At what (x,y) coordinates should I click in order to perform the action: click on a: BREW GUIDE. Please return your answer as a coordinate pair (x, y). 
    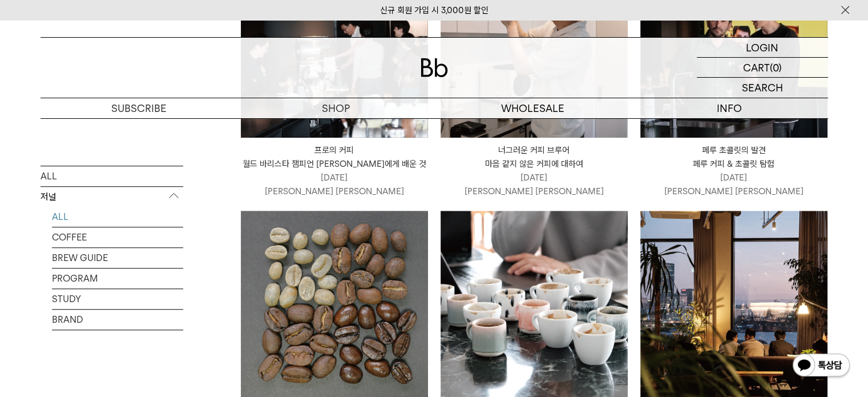
    Looking at the image, I should click on (117, 257).